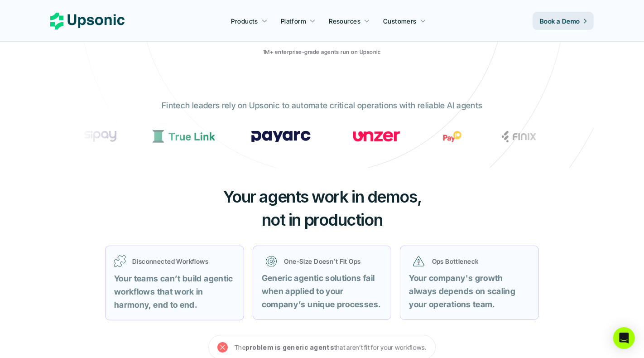 This screenshot has height=358, width=644. I want to click on p: 1M+ enterprise-grade agents run on Upsonic, so click(321, 52).